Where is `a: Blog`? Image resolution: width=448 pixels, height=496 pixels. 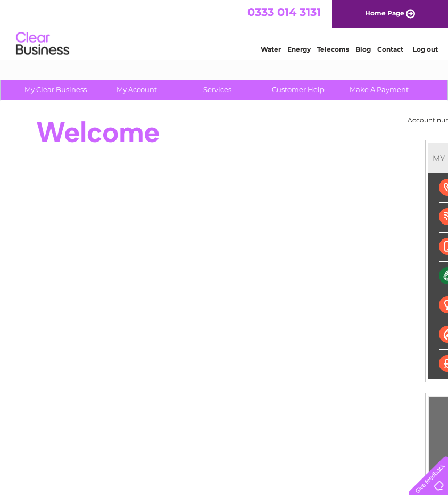
a: Blog is located at coordinates (363, 49).